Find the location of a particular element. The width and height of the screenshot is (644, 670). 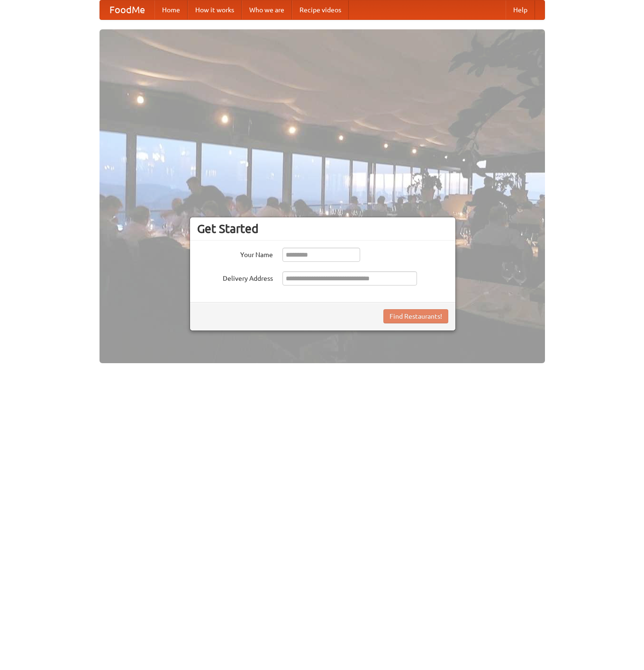

button: Find Restaurants! is located at coordinates (416, 316).